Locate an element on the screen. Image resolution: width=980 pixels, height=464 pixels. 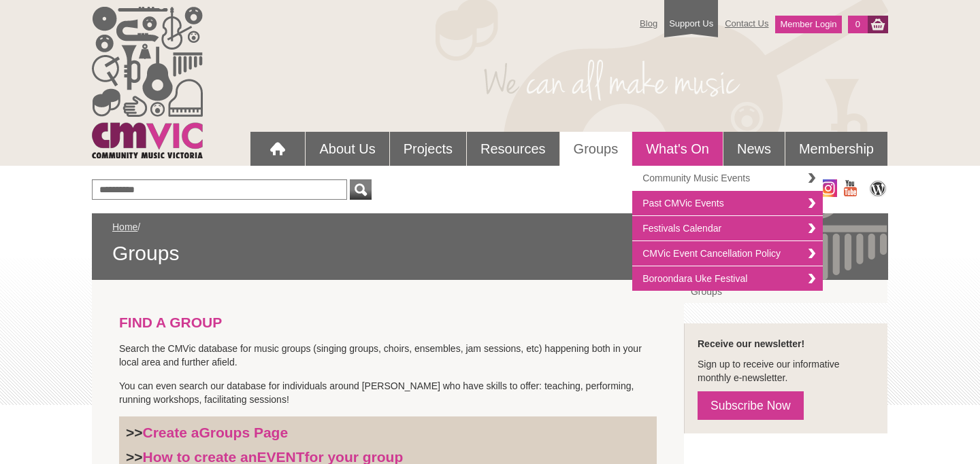
a: About Us is located at coordinates (347, 149).